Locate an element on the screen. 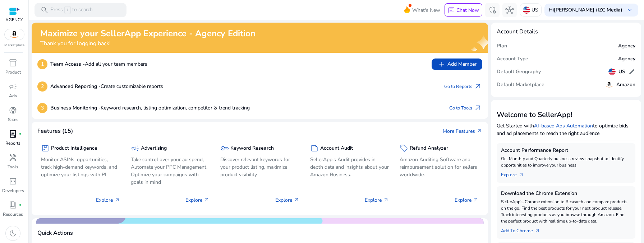  a: Go to Reportsarrow_outward is located at coordinates (463, 86).